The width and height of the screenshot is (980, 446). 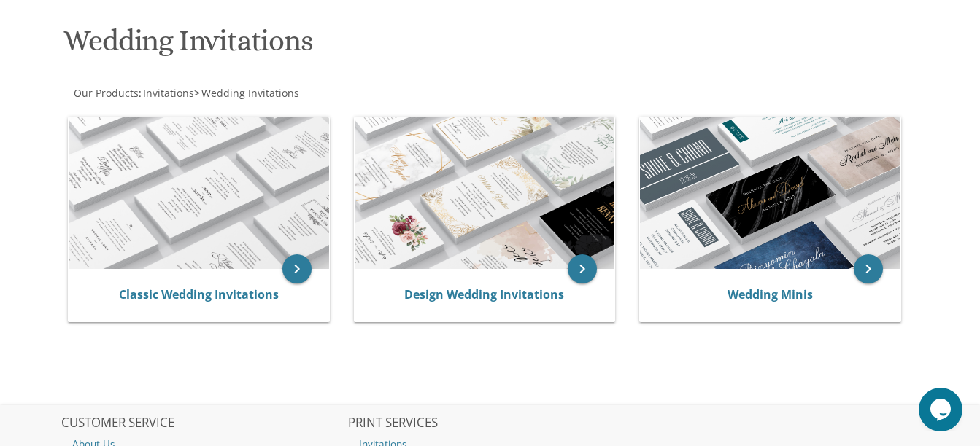 I want to click on h1: Wedding Invitations, so click(x=344, y=46).